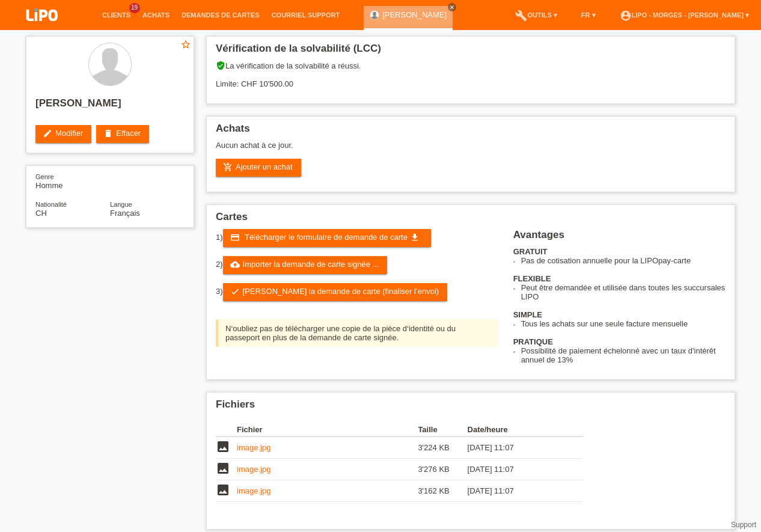 The image size is (761, 532). I want to click on div: N‘oubliez pas de télécharger une copie de la pièce d‘identité ou du passeport en plus de la deman..., so click(357, 333).